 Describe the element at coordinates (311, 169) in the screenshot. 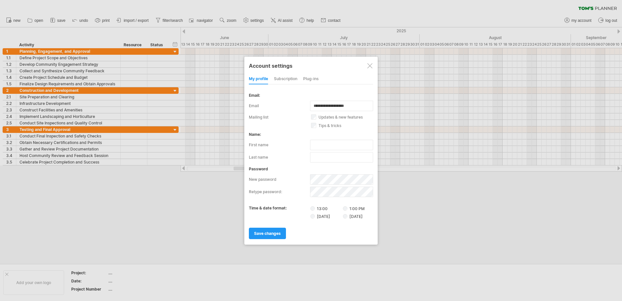

I see `div: password` at that location.